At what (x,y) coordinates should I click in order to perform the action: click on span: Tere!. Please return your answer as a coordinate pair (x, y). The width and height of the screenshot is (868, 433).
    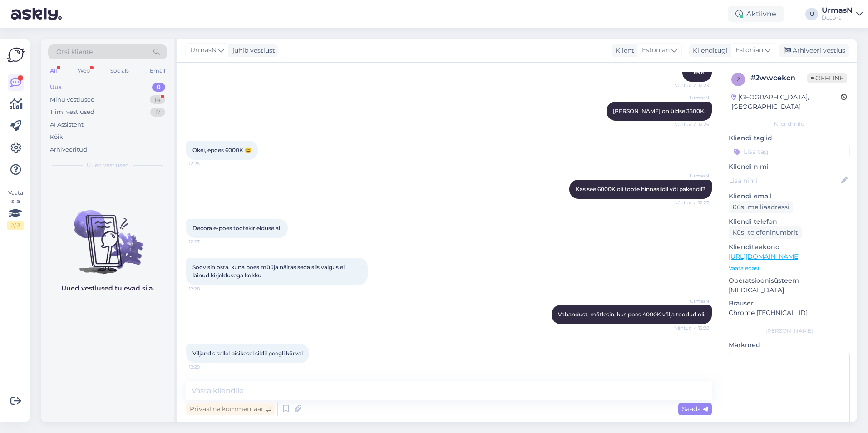
    Looking at the image, I should click on (699, 72).